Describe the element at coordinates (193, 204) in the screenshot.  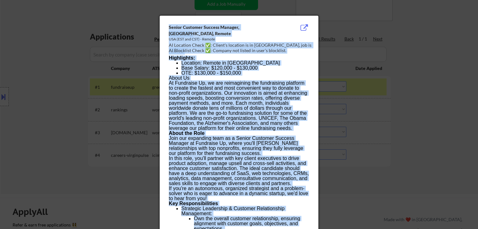
I see `strong: Key Responsibilities` at that location.